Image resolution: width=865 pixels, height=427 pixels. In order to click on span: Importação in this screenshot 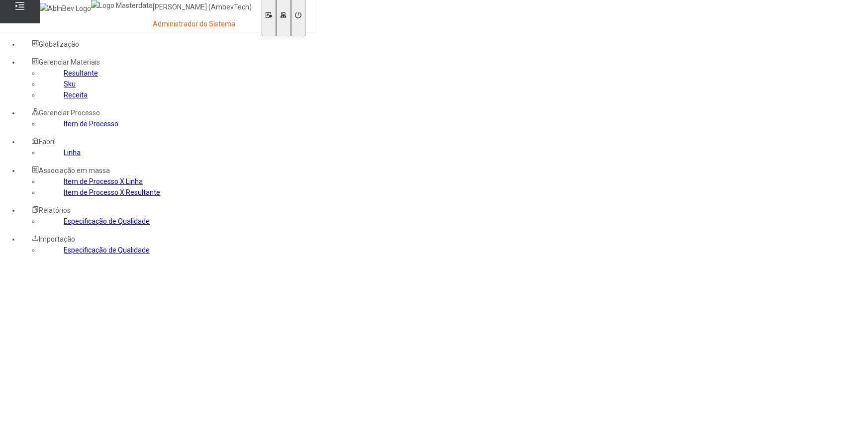, I will do `click(57, 239)`.